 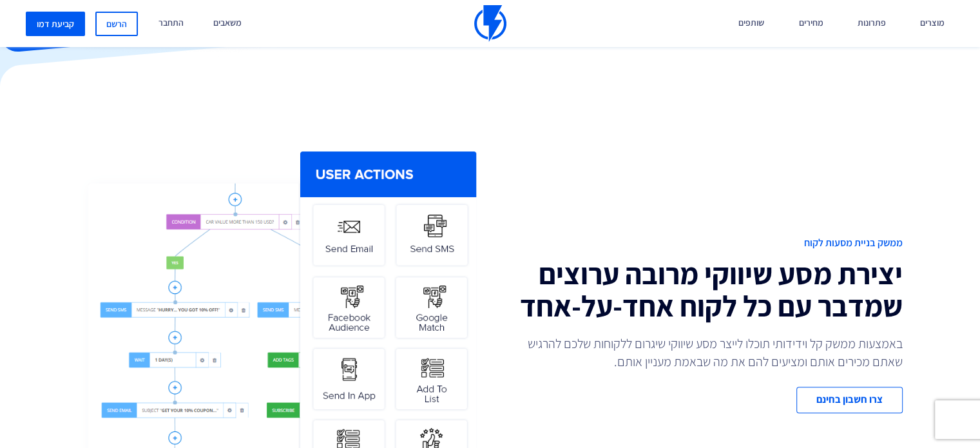 What do you see at coordinates (117, 24) in the screenshot?
I see `a: הרשם` at bounding box center [117, 24].